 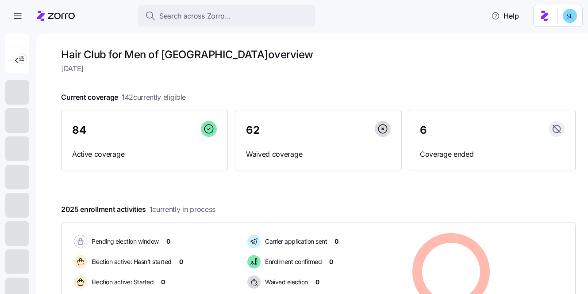 What do you see at coordinates (294, 242) in the screenshot?
I see `span: Carrier application sent` at bounding box center [294, 242].